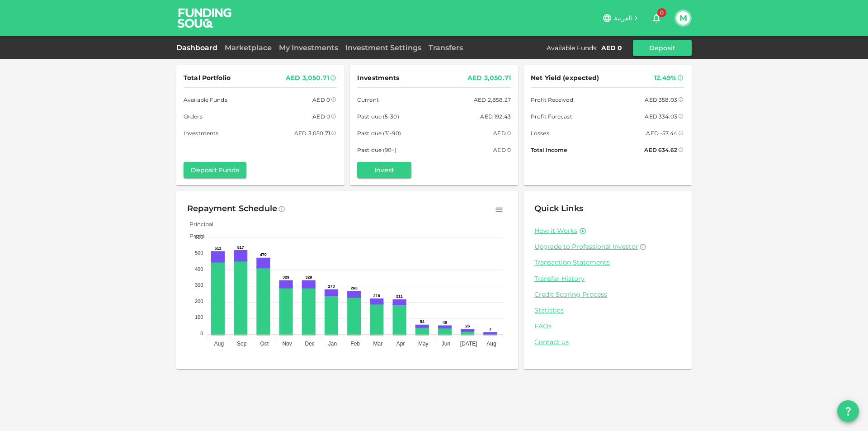 The width and height of the screenshot is (868, 431). I want to click on div: Repayment Schedule, so click(232, 209).